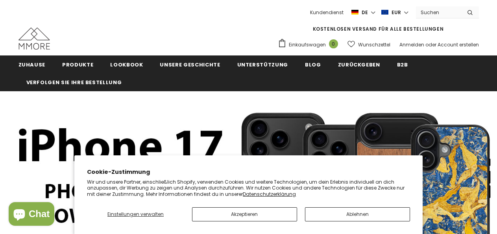  What do you see at coordinates (31, 215) in the screenshot?
I see `inbox-online-store-chat: Onlineshop-Chat von Shopify` at bounding box center [31, 215].